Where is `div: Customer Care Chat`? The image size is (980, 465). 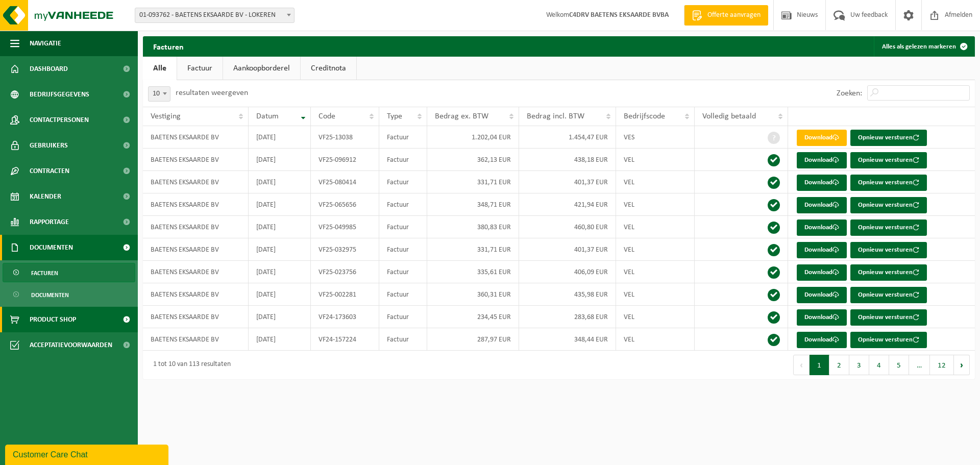 div: Customer Care Chat is located at coordinates (82, 12).